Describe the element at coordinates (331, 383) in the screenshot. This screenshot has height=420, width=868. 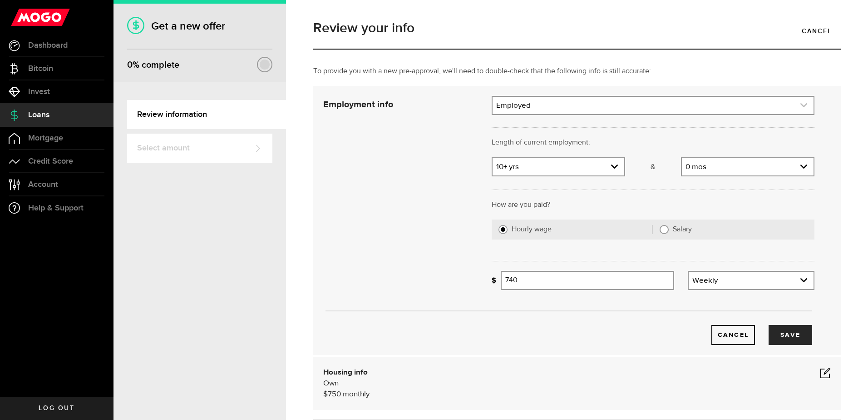
I see `span: Own` at that location.